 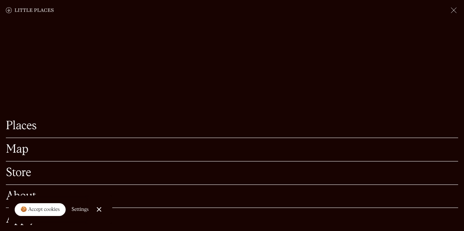 What do you see at coordinates (80, 210) in the screenshot?
I see `div: Settings` at bounding box center [80, 210].